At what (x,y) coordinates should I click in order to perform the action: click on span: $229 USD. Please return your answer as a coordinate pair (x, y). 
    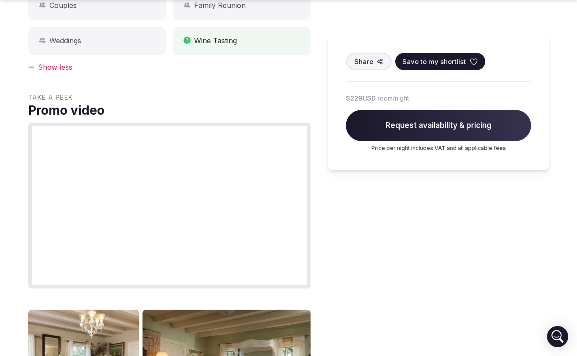
    Looking at the image, I should click on (361, 98).